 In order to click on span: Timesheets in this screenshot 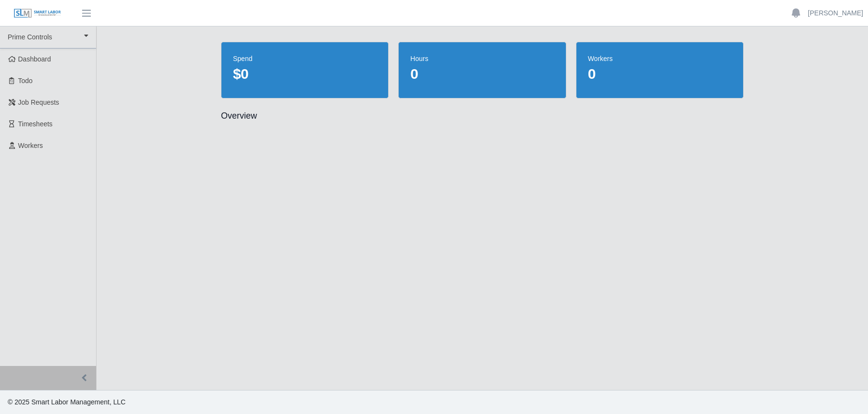, I will do `click(36, 124)`.